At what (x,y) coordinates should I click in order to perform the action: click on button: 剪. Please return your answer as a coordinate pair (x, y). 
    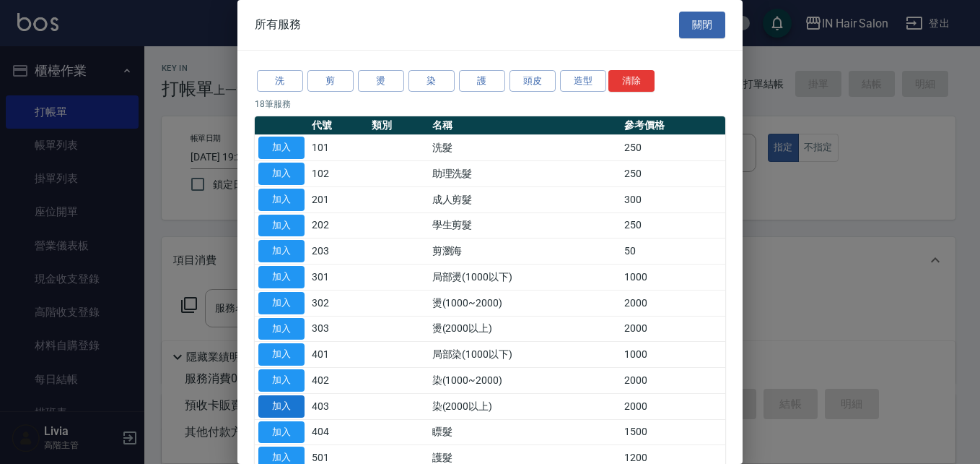
    Looking at the image, I should click on (331, 81).